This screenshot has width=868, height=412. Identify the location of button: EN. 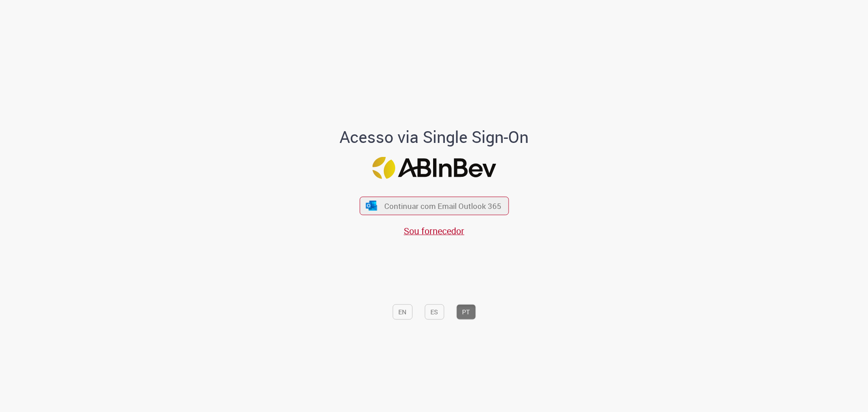
(402, 311).